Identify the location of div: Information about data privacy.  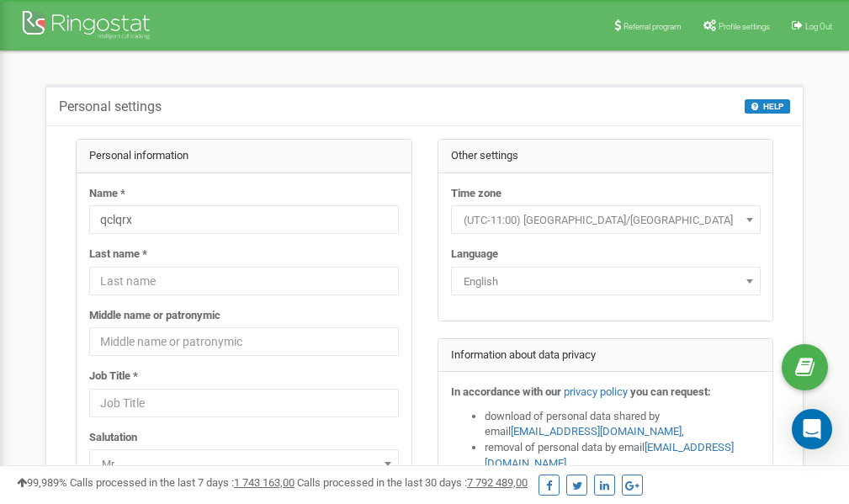
(605, 356).